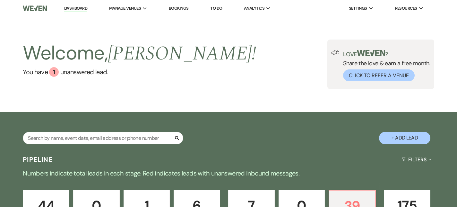  What do you see at coordinates (103, 138) in the screenshot?
I see `input: Search by name, event date, email address or phone number` at bounding box center [103, 138].